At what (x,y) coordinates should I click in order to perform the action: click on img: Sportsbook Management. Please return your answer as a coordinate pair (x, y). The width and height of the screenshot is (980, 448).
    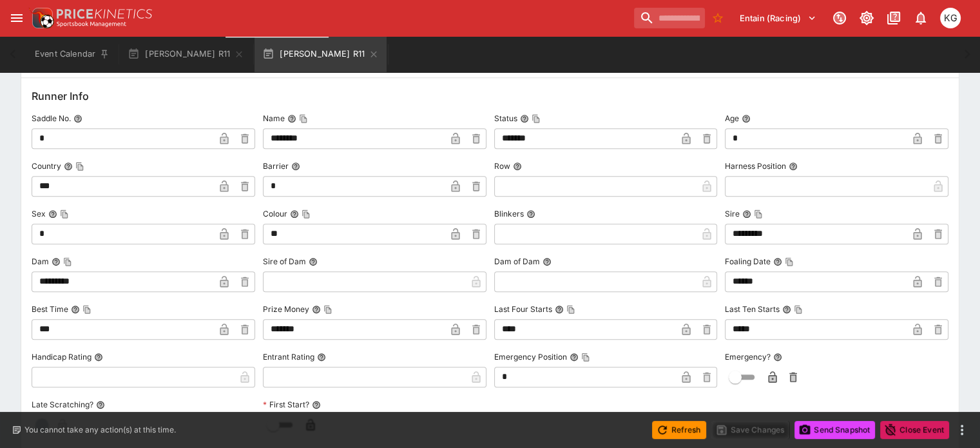
    Looking at the image, I should click on (91, 24).